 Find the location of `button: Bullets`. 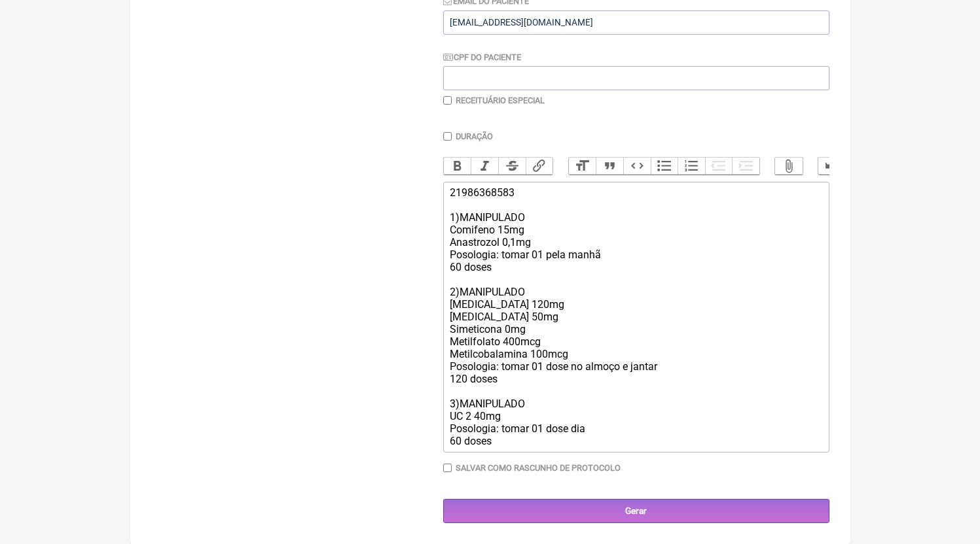

button: Bullets is located at coordinates (665, 166).